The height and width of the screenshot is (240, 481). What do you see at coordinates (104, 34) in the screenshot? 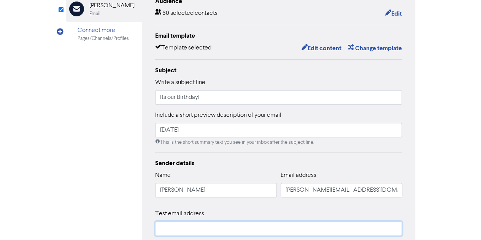
I see `div: Connect morePages/Channels/Profiles` at bounding box center [104, 34].